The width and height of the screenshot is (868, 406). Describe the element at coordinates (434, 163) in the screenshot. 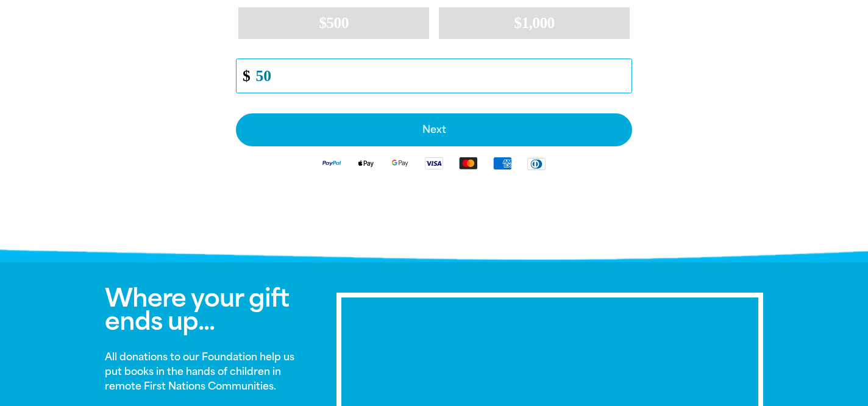

I see `div: Available payment methods` at that location.